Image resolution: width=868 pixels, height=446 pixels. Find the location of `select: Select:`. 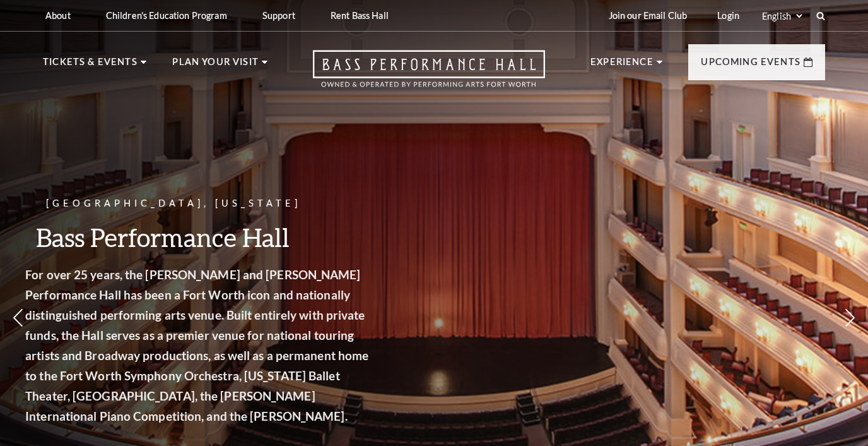

select: Select: is located at coordinates (781, 16).